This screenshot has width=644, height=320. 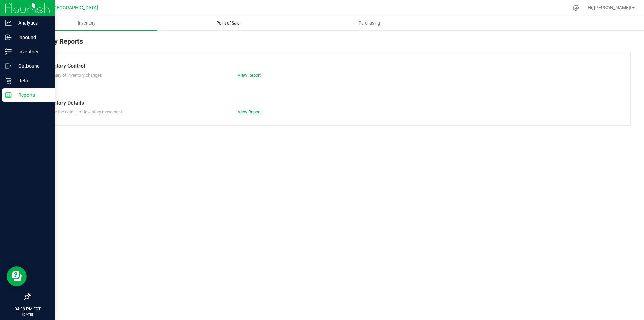 I want to click on p: Inventory, so click(x=32, y=52).